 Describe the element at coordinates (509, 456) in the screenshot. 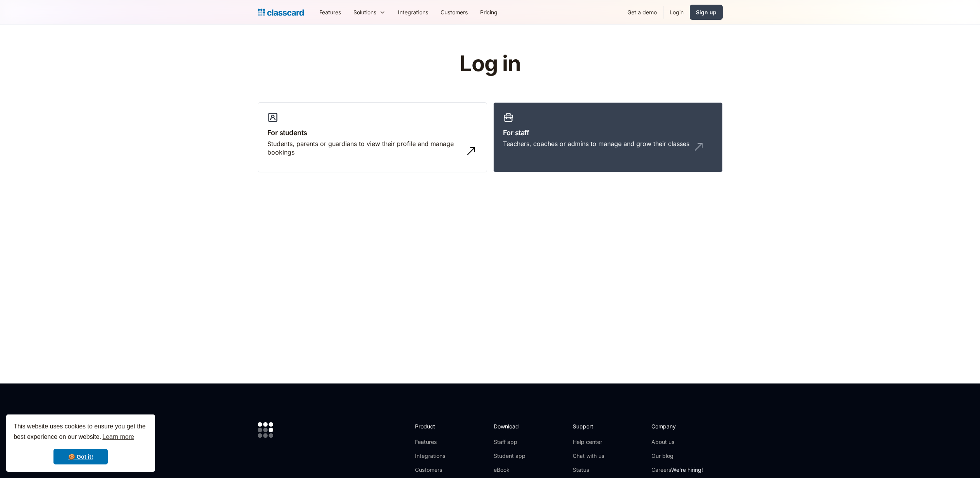

I see `a: Student app` at that location.